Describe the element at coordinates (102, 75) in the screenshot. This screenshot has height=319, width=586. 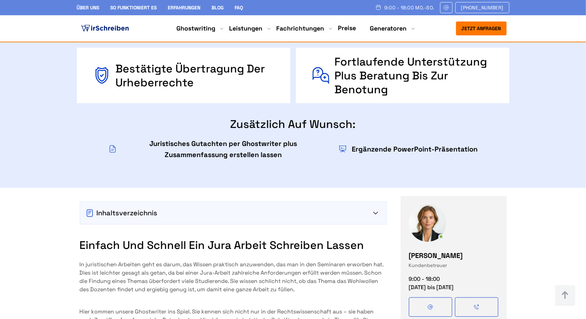
I see `img: Bestätigte Übertragung der Urheberrechte` at that location.